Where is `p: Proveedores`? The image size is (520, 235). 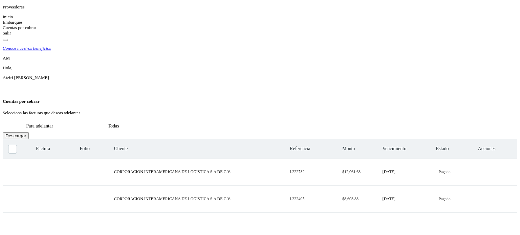
p: Proveedores is located at coordinates (260, 7).